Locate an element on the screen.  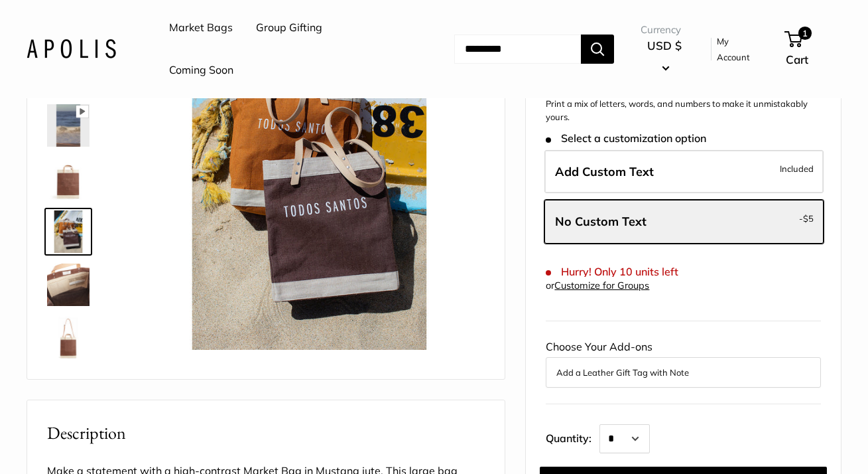
button: Add a Leather Gift Tag with Note is located at coordinates (683, 372).